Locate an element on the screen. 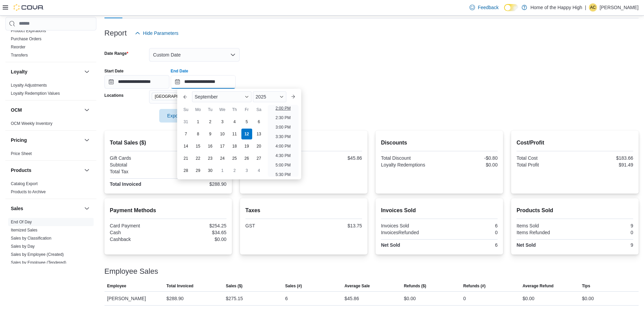  span: Reorder is located at coordinates (18, 47).